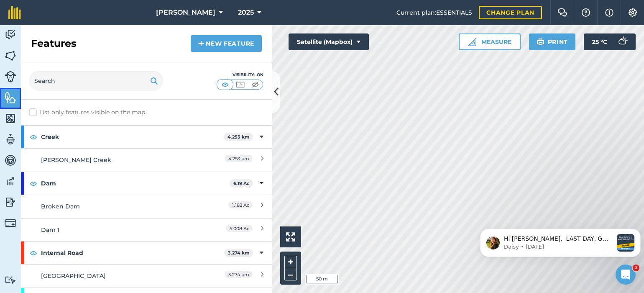  What do you see at coordinates (586, 12) in the screenshot?
I see `img: A question mark icon` at bounding box center [586, 12].